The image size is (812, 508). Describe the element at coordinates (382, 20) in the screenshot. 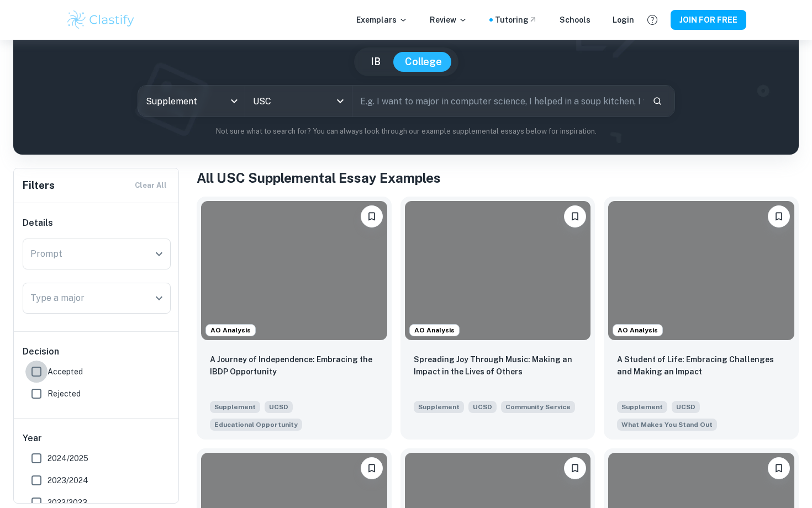

I see `p: Exemplars` at that location.